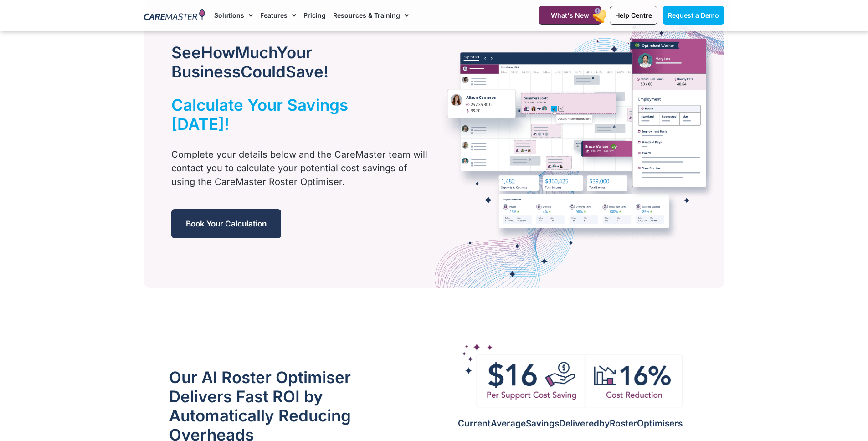 This screenshot has height=441, width=868. I want to click on span: How, so click(218, 52).